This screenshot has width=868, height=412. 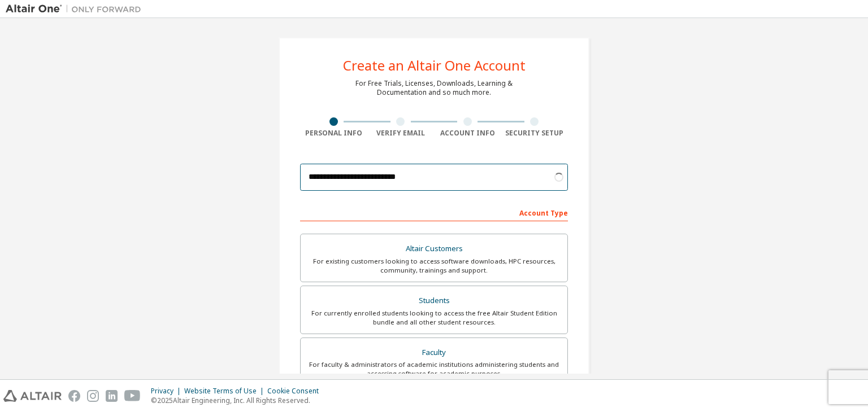 What do you see at coordinates (434, 249) in the screenshot?
I see `div: Altair Customers` at bounding box center [434, 249].